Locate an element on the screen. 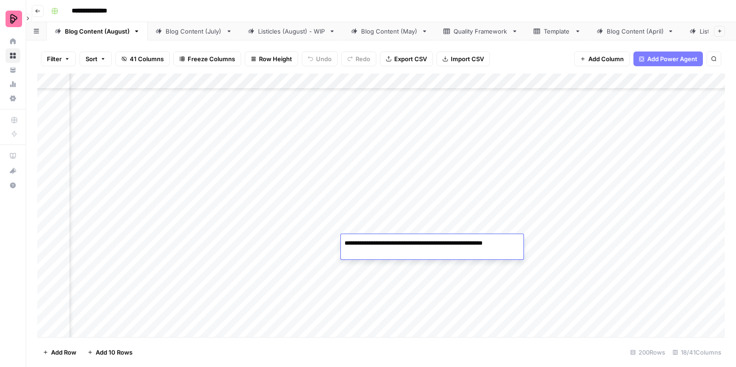 The image size is (736, 367). div: Blog Content (July) is located at coordinates (194, 31).